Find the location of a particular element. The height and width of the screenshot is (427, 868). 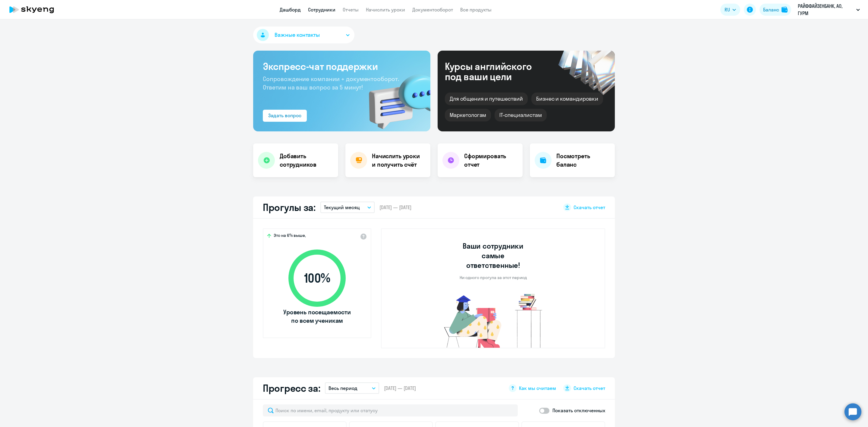

span: Уровень посещаемости по всем ученикам is located at coordinates (318, 317).